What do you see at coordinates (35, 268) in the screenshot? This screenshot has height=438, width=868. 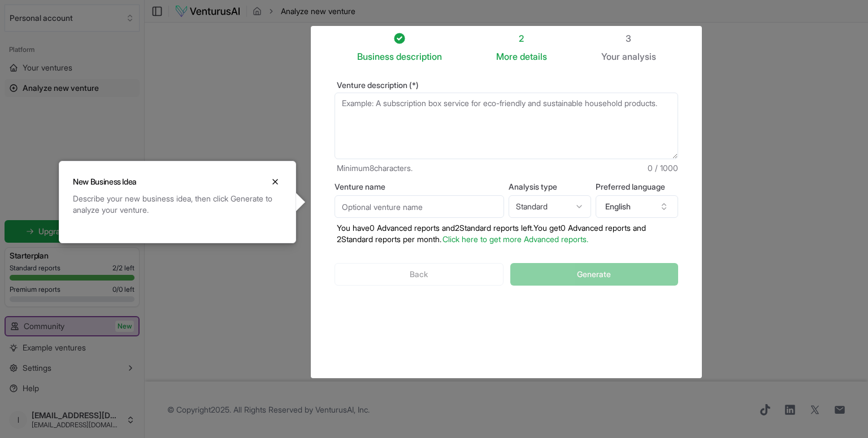 I see `span: Standard reports` at bounding box center [35, 268].